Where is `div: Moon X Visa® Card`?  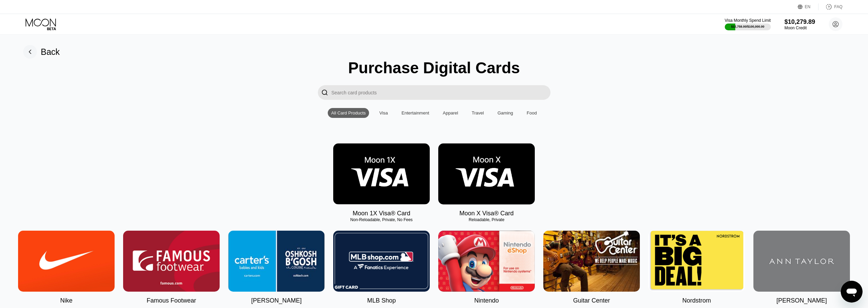
div: Moon X Visa® Card is located at coordinates (487, 214).